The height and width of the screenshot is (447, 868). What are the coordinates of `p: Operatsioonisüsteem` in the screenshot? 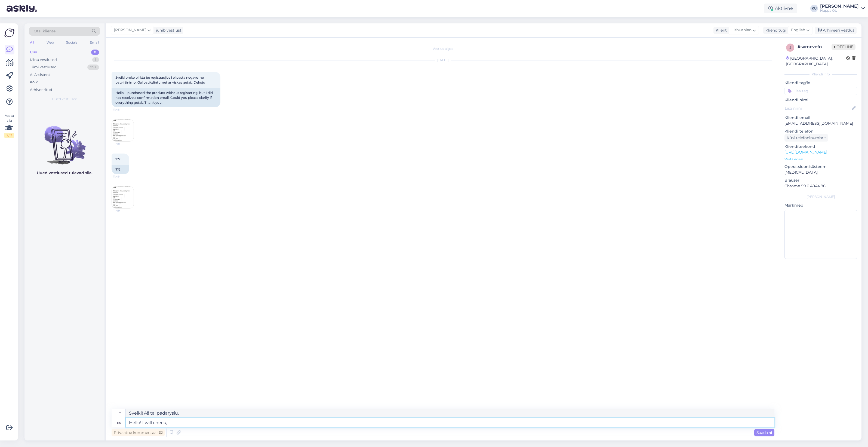 It's located at (821, 166).